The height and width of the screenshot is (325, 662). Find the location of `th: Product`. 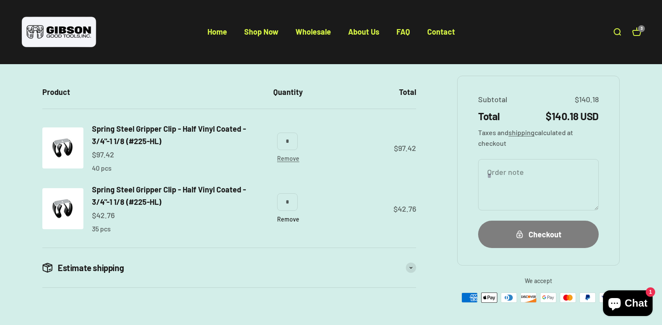

th: Product is located at coordinates (154, 92).